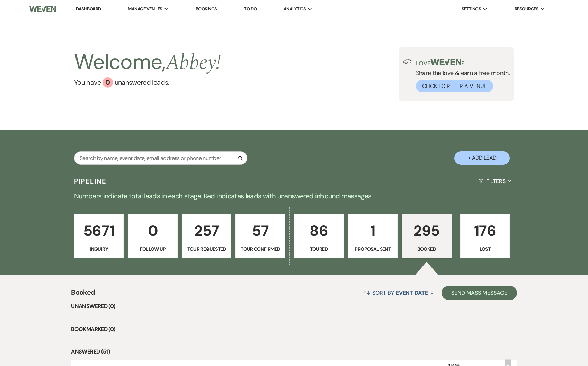 The image size is (588, 366). What do you see at coordinates (294, 352) in the screenshot?
I see `li: Answered (51)` at bounding box center [294, 352].